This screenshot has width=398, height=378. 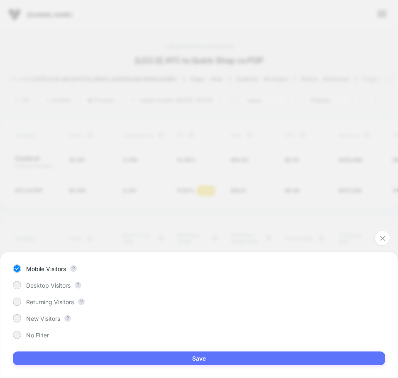 I want to click on span: Returning Visitors, so click(x=50, y=302).